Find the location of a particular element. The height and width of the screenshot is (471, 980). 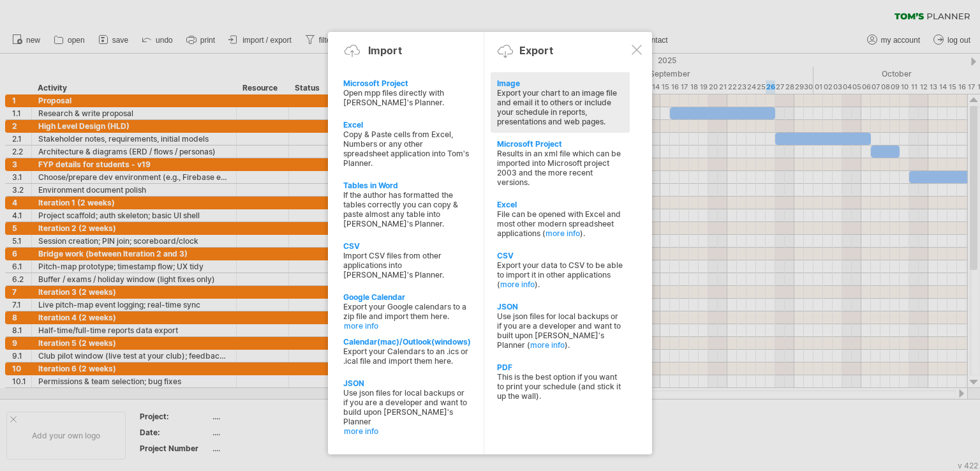

div: Microsoft Project is located at coordinates (560, 144).